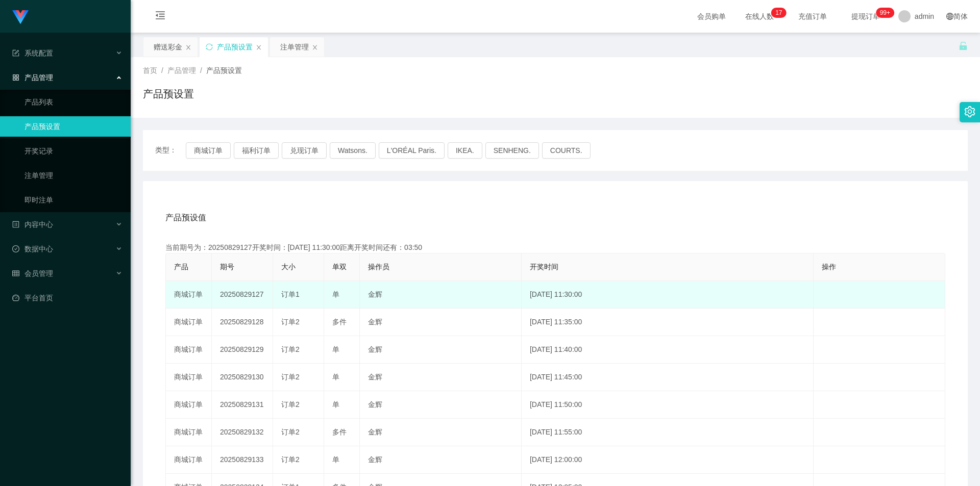  Describe the element at coordinates (209, 47) in the screenshot. I see `i: 图标: sync` at that location.